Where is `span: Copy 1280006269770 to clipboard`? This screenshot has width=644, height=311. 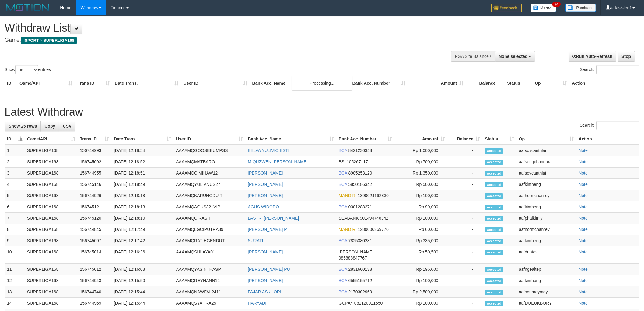
span: Copy 1280006269770 to clipboard is located at coordinates (373, 229).